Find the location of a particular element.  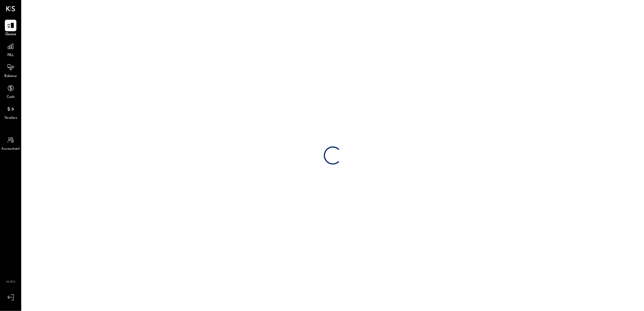

span: Cash is located at coordinates (11, 97).